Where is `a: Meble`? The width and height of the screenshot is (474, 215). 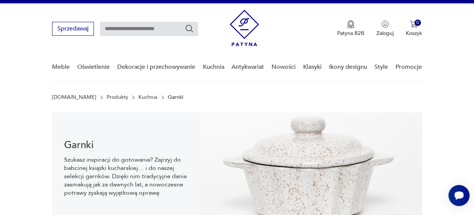 a: Meble is located at coordinates (61, 67).